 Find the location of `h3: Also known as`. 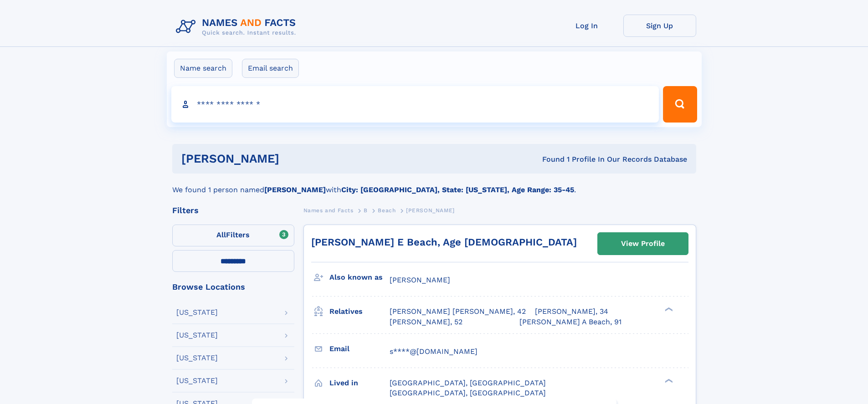

h3: Also known as is located at coordinates (359, 277).